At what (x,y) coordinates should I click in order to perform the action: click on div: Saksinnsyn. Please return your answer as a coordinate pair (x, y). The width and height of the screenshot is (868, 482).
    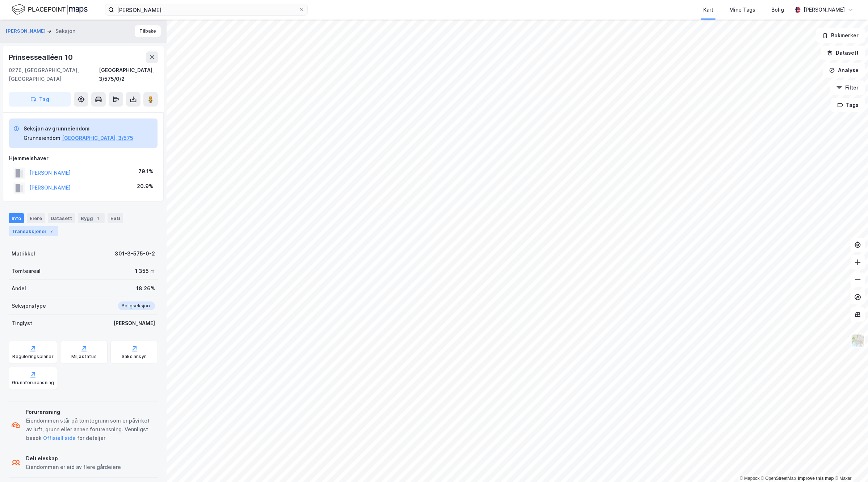
    Looking at the image, I should click on (134, 357).